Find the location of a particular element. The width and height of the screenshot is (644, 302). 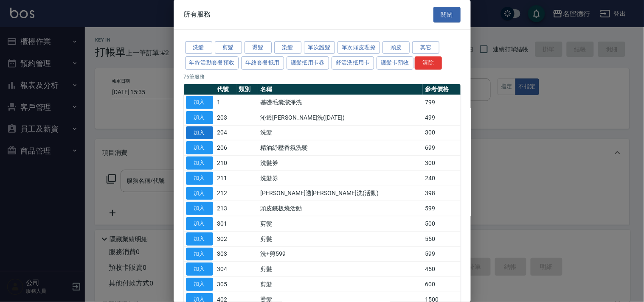

button: 剪髮 is located at coordinates (229, 48).